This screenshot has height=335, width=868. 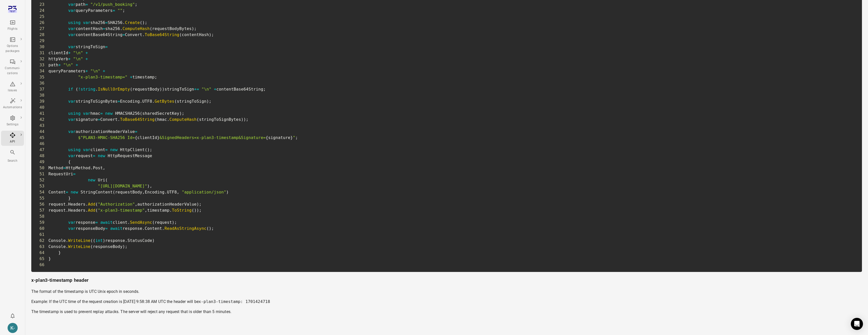 I want to click on span: 26, so click(x=42, y=23).